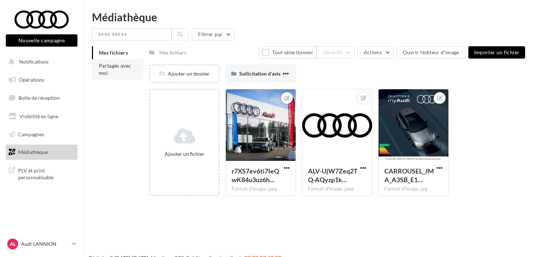  Describe the element at coordinates (33, 152) in the screenshot. I see `span: Médiathèque` at that location.